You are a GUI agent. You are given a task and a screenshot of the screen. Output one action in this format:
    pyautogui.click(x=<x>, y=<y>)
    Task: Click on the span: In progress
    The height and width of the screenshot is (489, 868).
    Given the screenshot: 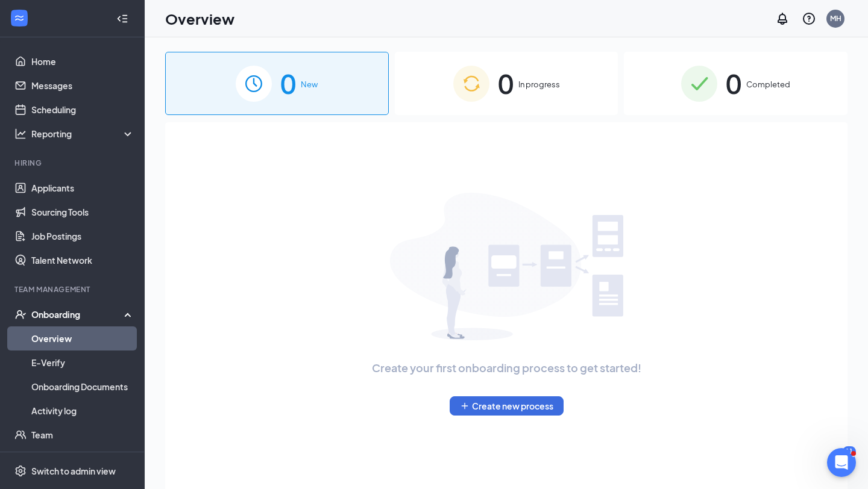 What is the action you would take?
    pyautogui.click(x=539, y=84)
    